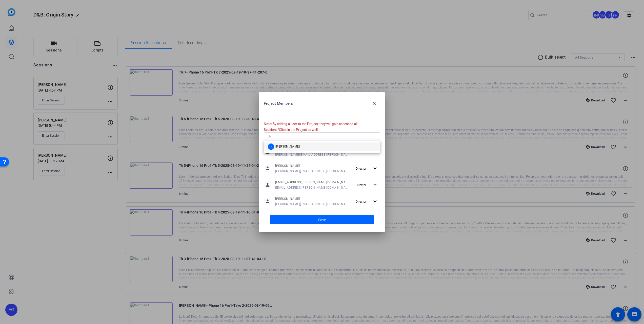 The height and width of the screenshot is (324, 644). I want to click on button: Save, so click(322, 220).